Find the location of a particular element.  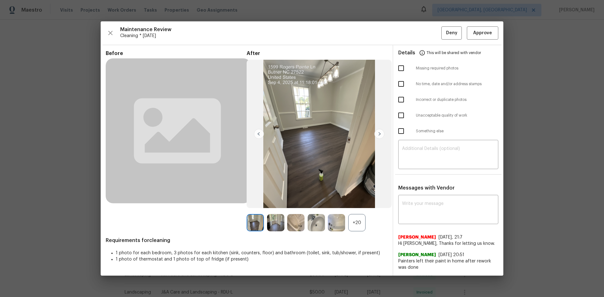

span: Missing required photos is located at coordinates (457, 68).